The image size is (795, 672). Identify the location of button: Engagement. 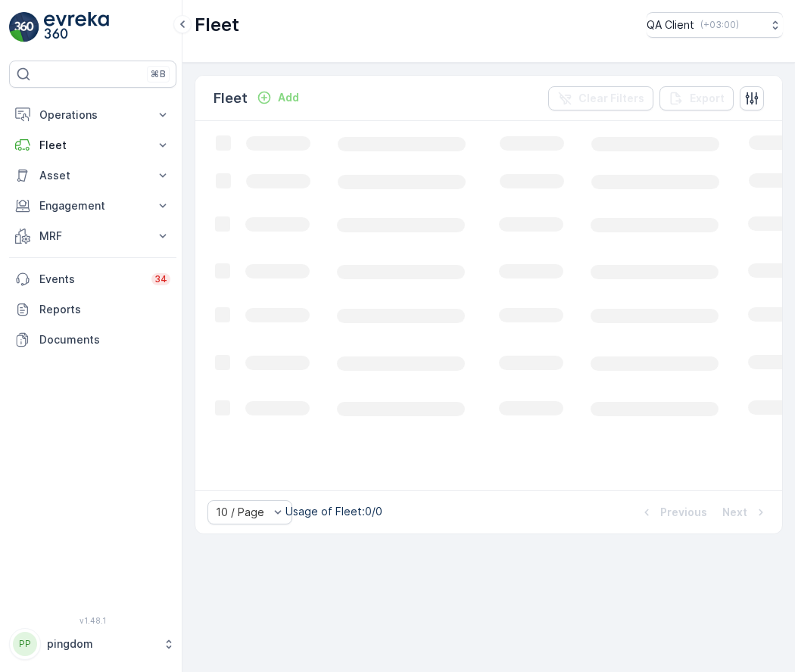
(92, 206).